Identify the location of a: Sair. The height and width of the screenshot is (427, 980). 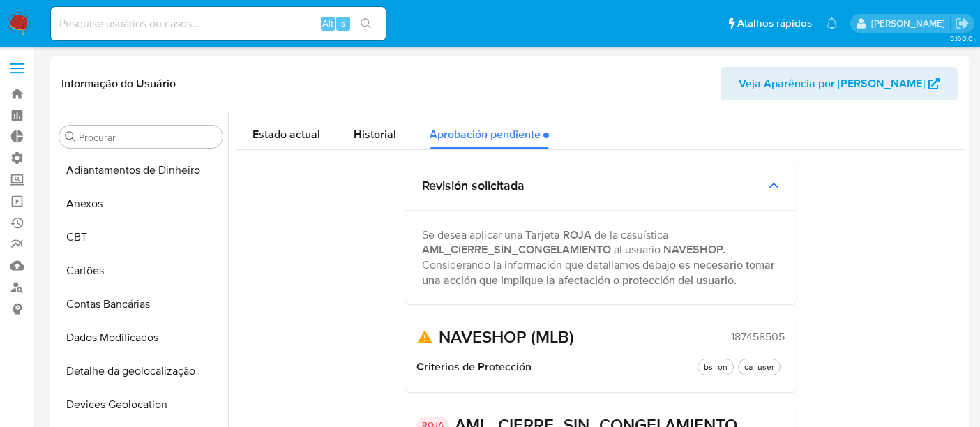
(962, 23).